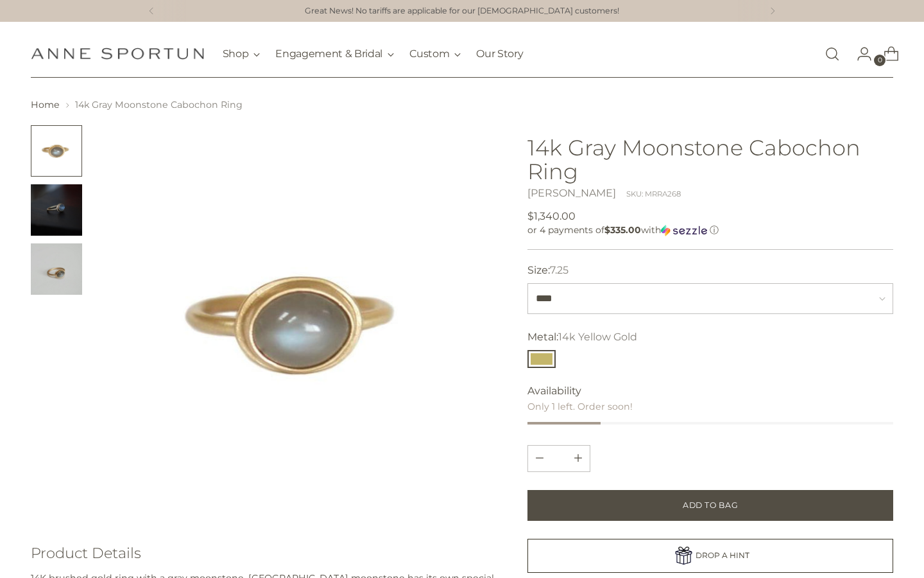 This screenshot has width=924, height=578. Describe the element at coordinates (710, 505) in the screenshot. I see `button: Add to Bag` at that location.